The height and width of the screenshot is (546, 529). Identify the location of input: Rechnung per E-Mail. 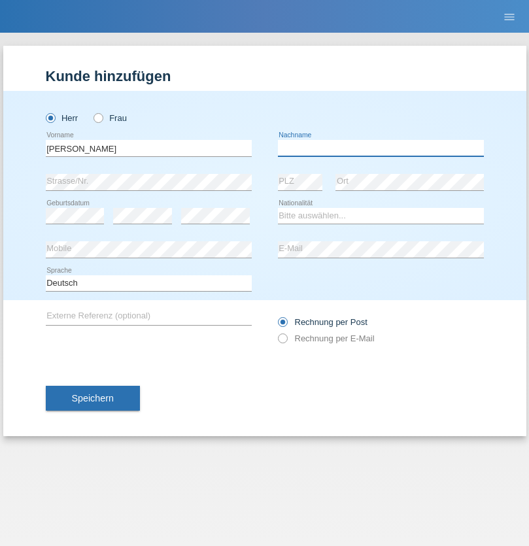
(282, 341).